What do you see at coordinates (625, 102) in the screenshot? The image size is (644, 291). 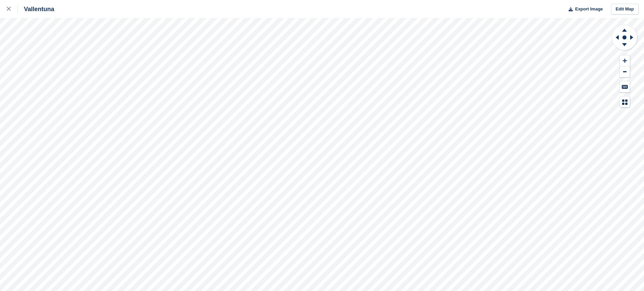 I see `button: Map Legend` at bounding box center [625, 102].